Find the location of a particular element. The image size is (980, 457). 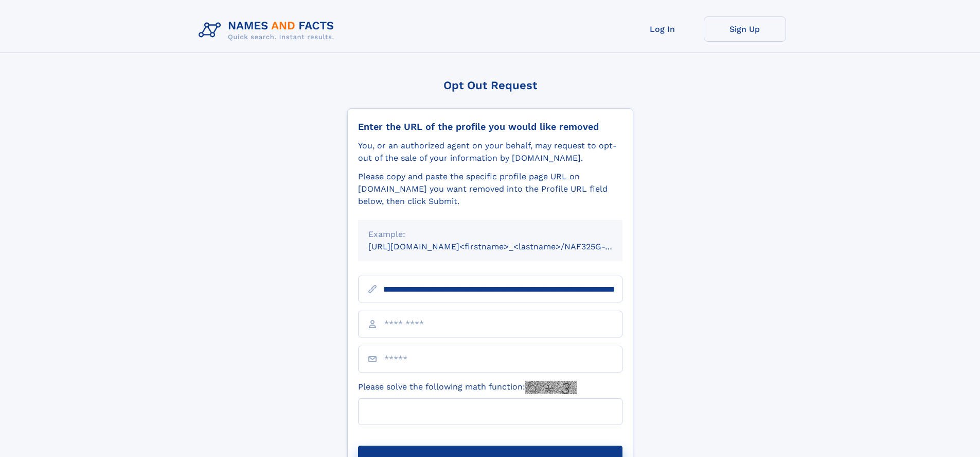

a: Sign Up is located at coordinates (745, 29).